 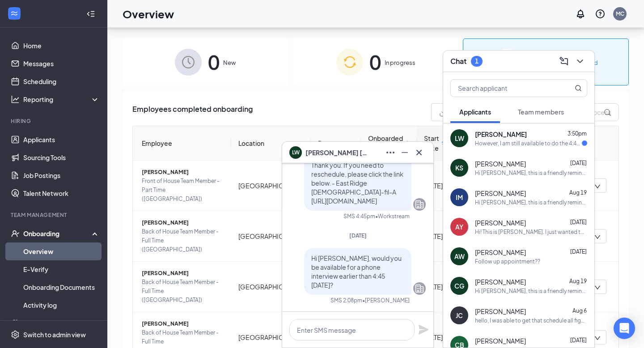 I want to click on span: Team members, so click(x=541, y=112).